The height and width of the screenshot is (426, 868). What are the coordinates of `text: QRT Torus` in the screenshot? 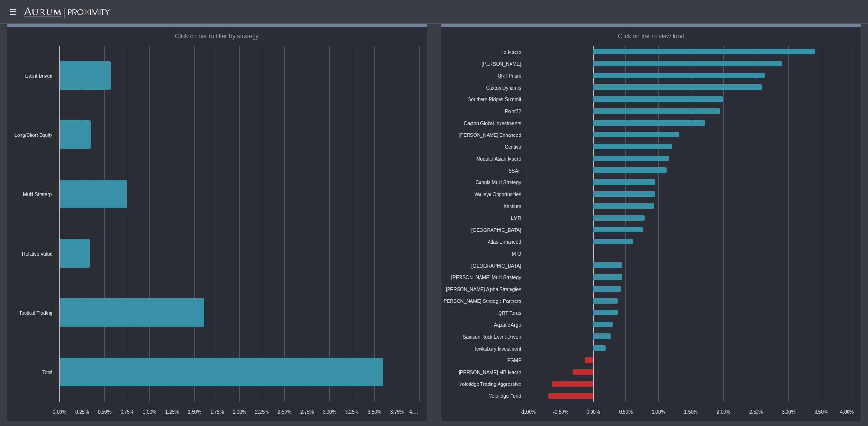 It's located at (510, 313).